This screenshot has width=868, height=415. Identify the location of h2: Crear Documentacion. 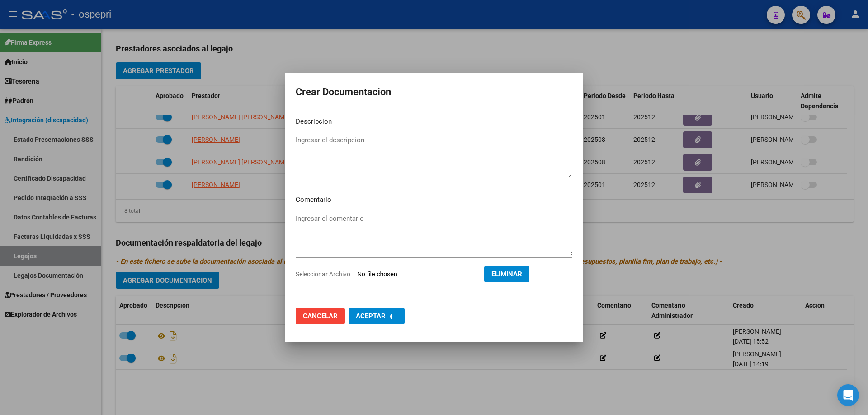
(434, 92).